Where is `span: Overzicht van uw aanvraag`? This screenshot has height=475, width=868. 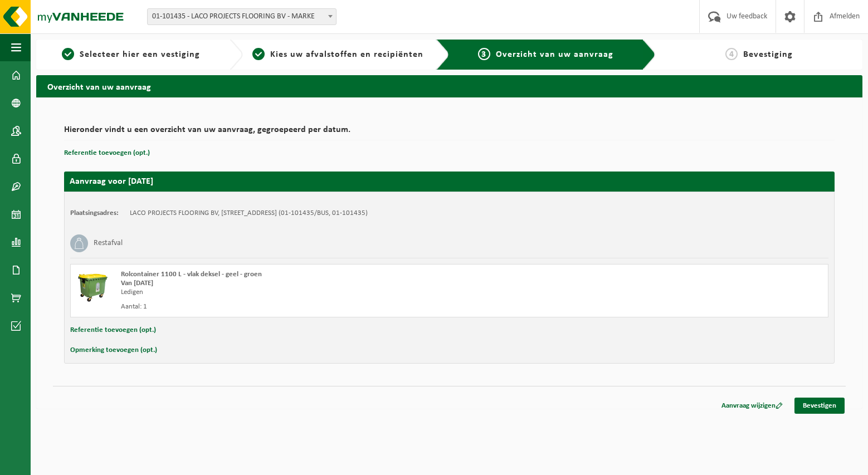 span: Overzicht van uw aanvraag is located at coordinates (554, 54).